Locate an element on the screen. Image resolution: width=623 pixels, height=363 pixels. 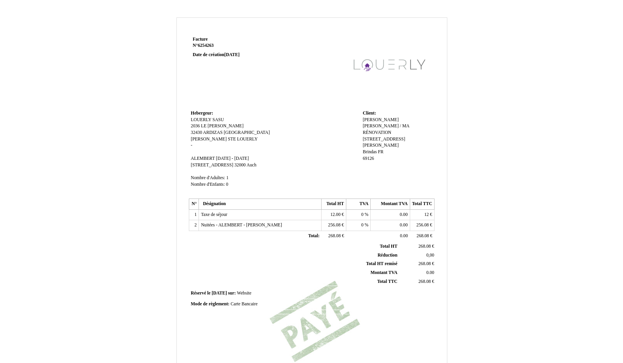
strong: N° is located at coordinates (239, 46).